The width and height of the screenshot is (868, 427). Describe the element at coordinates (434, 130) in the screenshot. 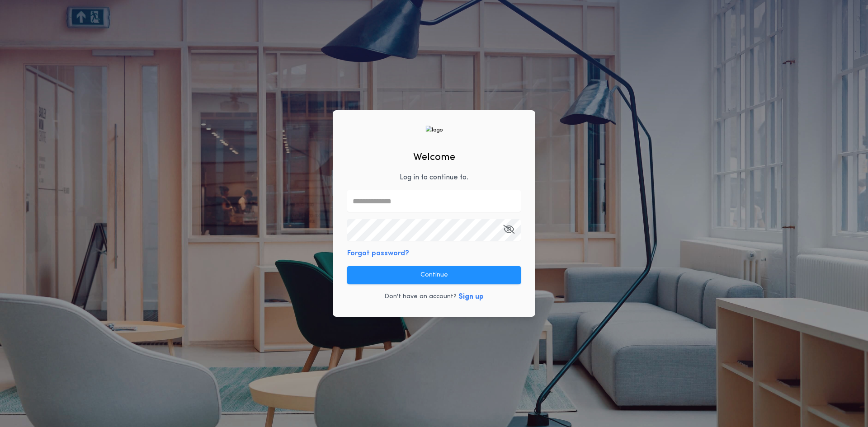

I see `img: logo` at that location.